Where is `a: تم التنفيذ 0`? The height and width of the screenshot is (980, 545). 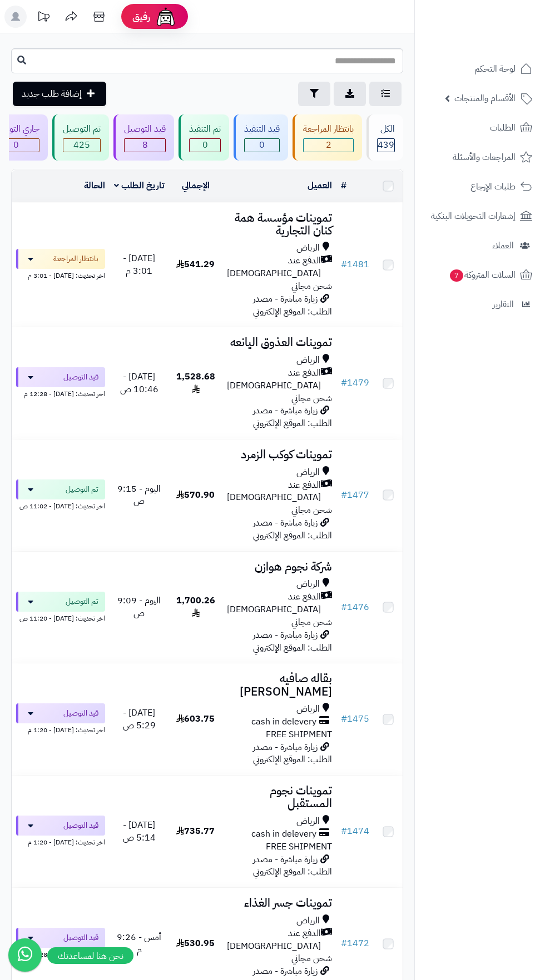
a: تم التنفيذ 0 is located at coordinates (203, 137).